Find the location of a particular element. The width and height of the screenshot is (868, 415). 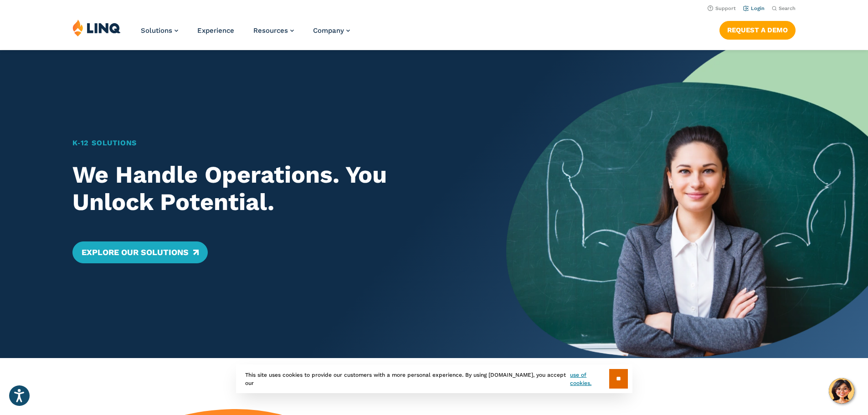

button: Hello, have a question? Let’s chat. is located at coordinates (842, 391).